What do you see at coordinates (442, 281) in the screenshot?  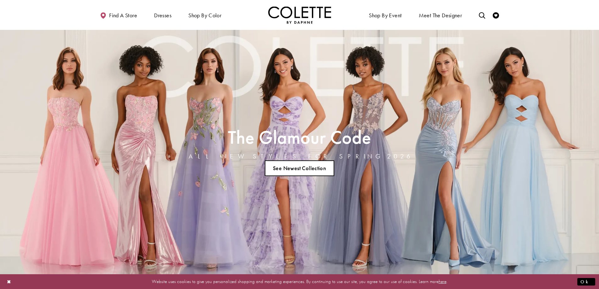 I see `a: here` at bounding box center [442, 281].